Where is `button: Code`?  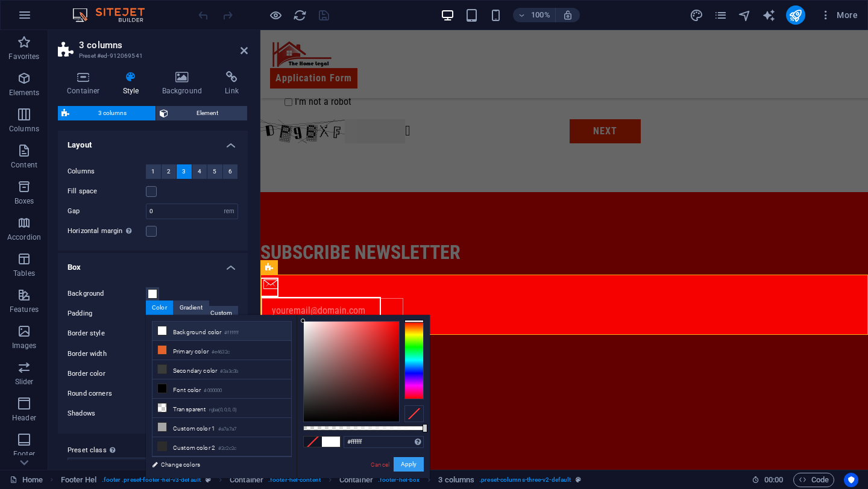 button: Code is located at coordinates (813, 480).